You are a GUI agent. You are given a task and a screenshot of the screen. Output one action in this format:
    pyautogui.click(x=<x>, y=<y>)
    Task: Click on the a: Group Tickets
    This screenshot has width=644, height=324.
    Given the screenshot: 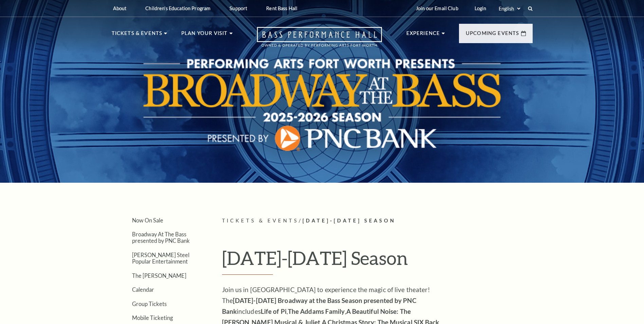 What is the action you would take?
    pyautogui.click(x=149, y=304)
    